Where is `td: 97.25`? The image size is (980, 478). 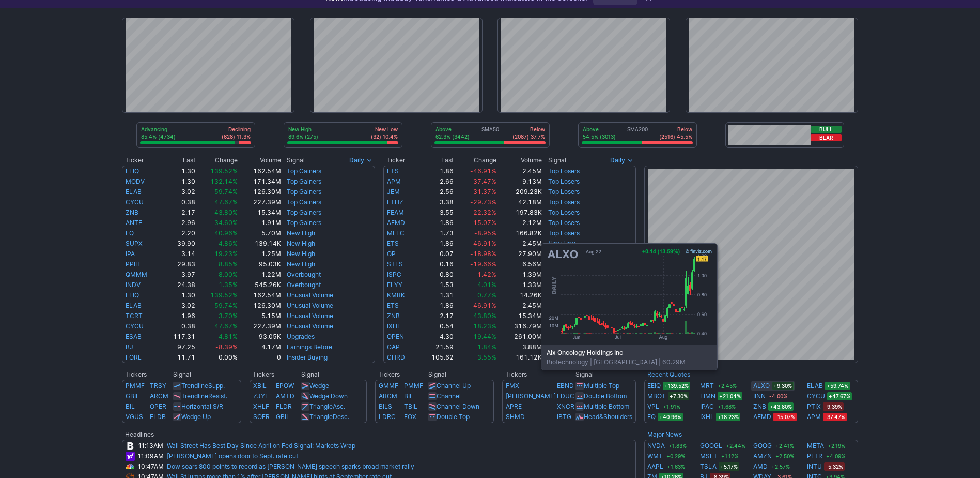 td: 97.25 is located at coordinates (178, 347).